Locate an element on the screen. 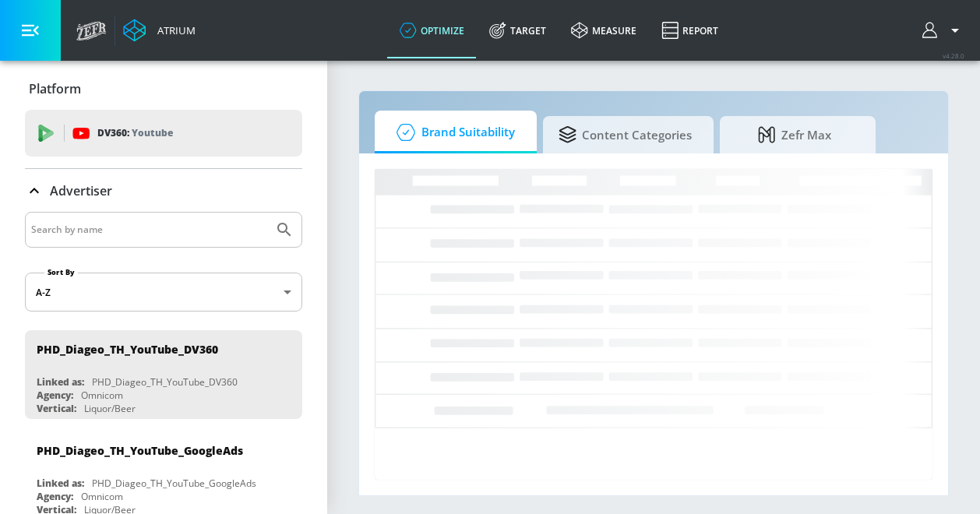 The width and height of the screenshot is (980, 514). p: Youtube is located at coordinates (152, 132).